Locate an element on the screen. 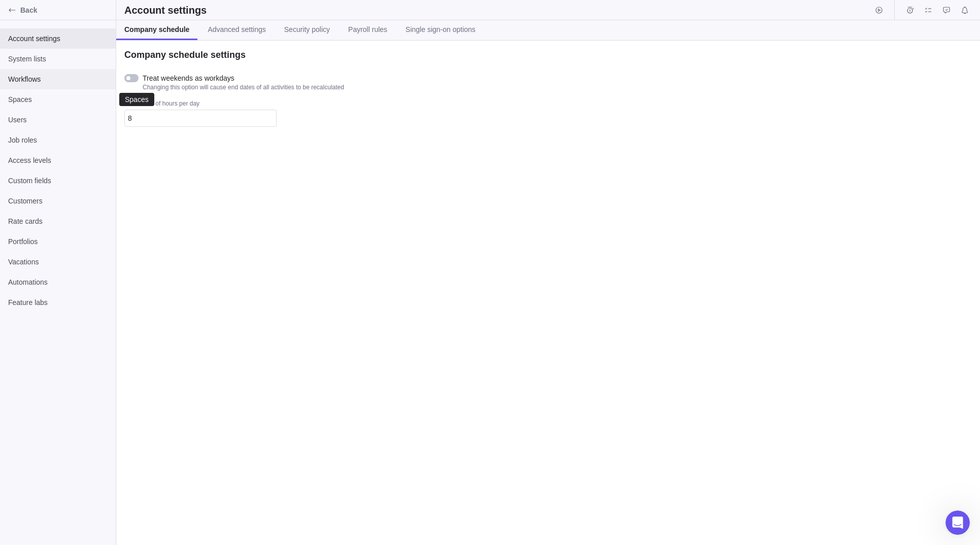 The width and height of the screenshot is (980, 545). span: Company schedule is located at coordinates (157, 30).